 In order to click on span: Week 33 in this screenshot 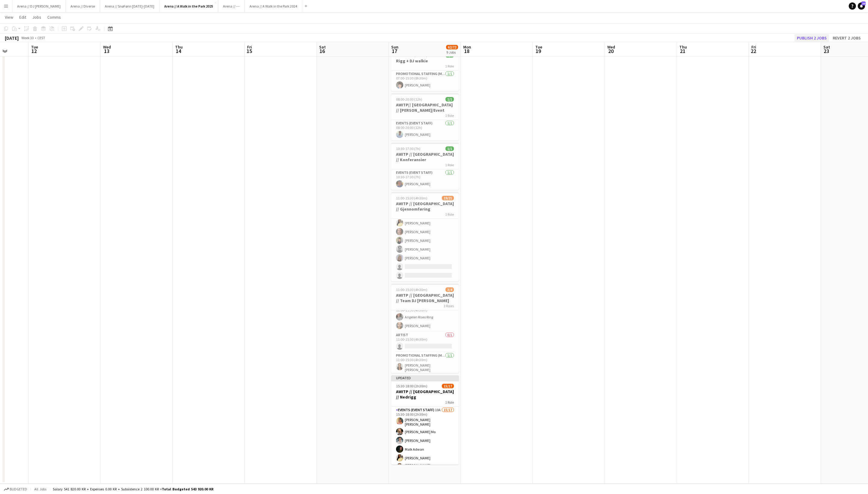, I will do `click(28, 38)`.